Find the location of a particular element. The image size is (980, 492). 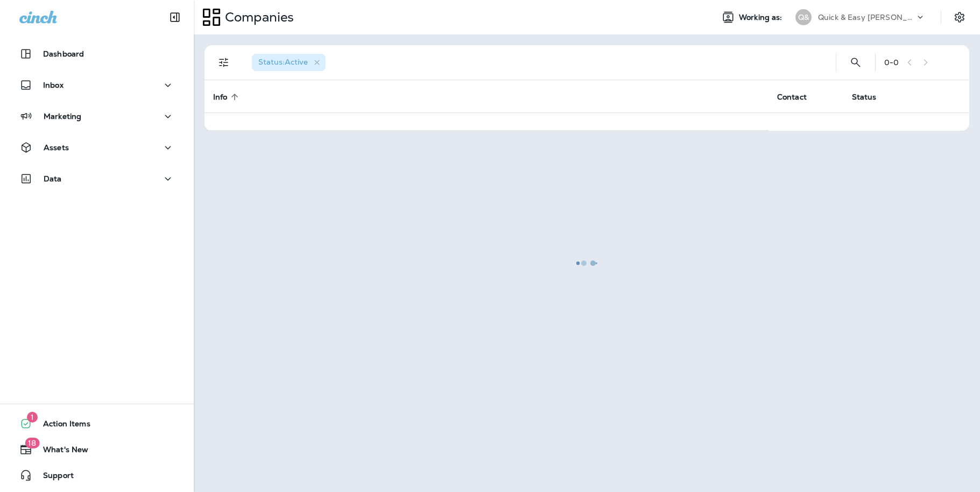

span: What's New is located at coordinates (60, 452).